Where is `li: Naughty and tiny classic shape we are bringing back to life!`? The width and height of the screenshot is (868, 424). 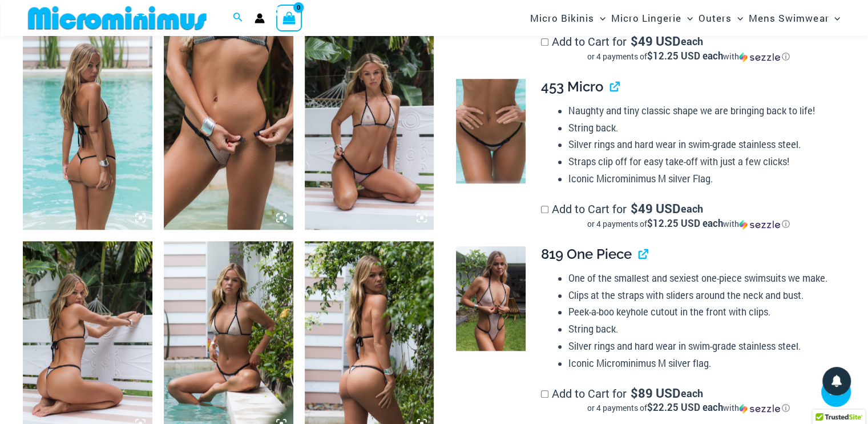 li: Naughty and tiny classic shape we are bringing back to life! is located at coordinates (702, 111).